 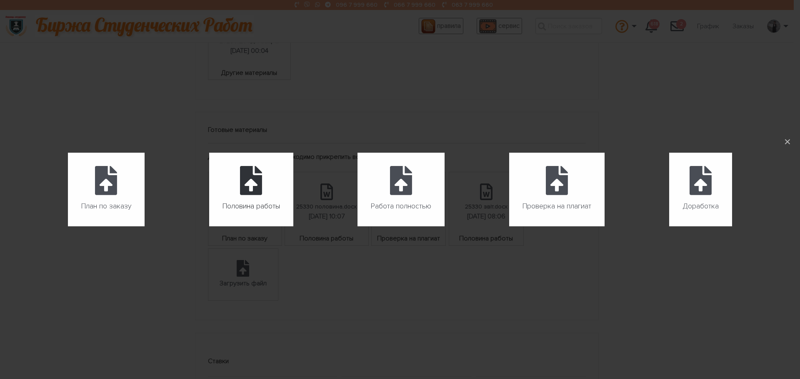 I want to click on span: Половина работы, so click(x=251, y=207).